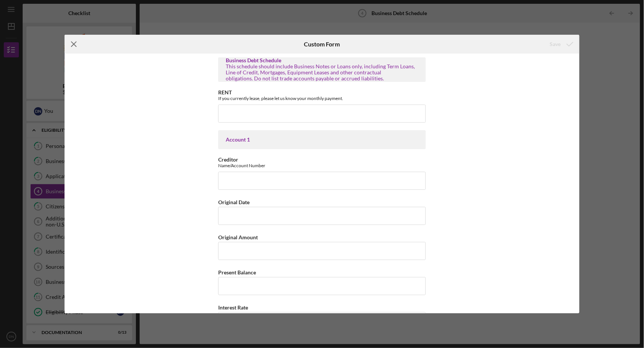 The width and height of the screenshot is (644, 348). I want to click on div: Business Debt Schedule, so click(322, 60).